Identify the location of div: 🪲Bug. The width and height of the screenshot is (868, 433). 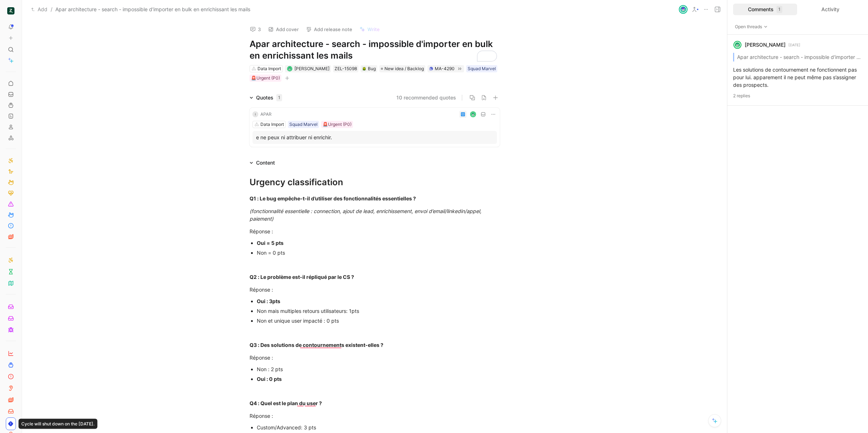
(369, 69).